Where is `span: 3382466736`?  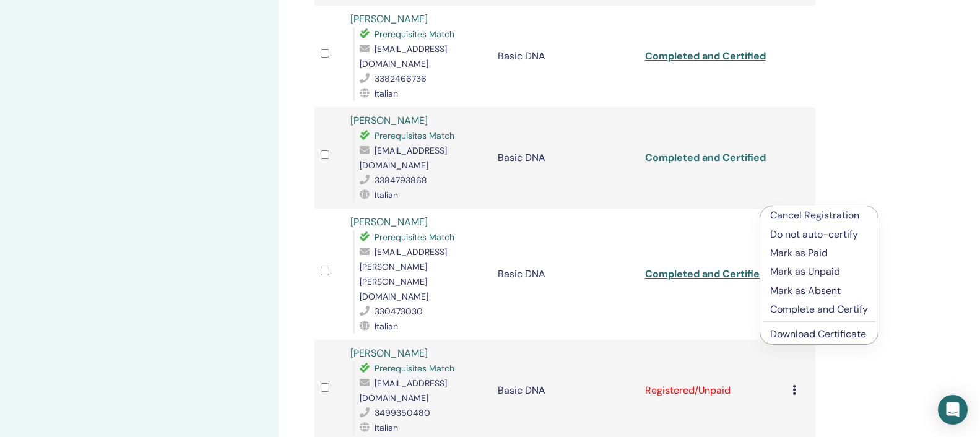
span: 3382466736 is located at coordinates (401, 78).